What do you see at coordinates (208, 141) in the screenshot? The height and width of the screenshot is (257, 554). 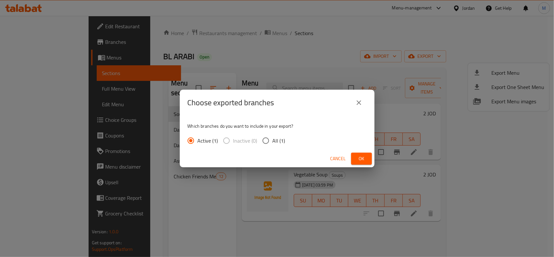 I see `span: Active (1)` at bounding box center [208, 141].